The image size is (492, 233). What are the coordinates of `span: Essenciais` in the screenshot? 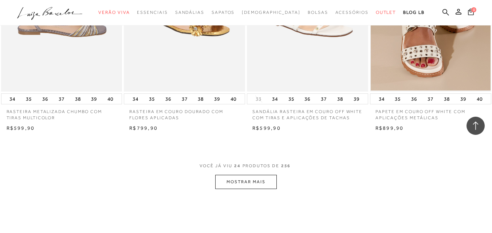 It's located at (152, 12).